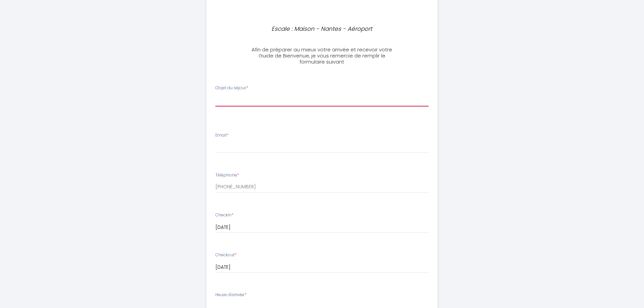 This screenshot has width=644, height=308. I want to click on label: Email, so click(222, 135).